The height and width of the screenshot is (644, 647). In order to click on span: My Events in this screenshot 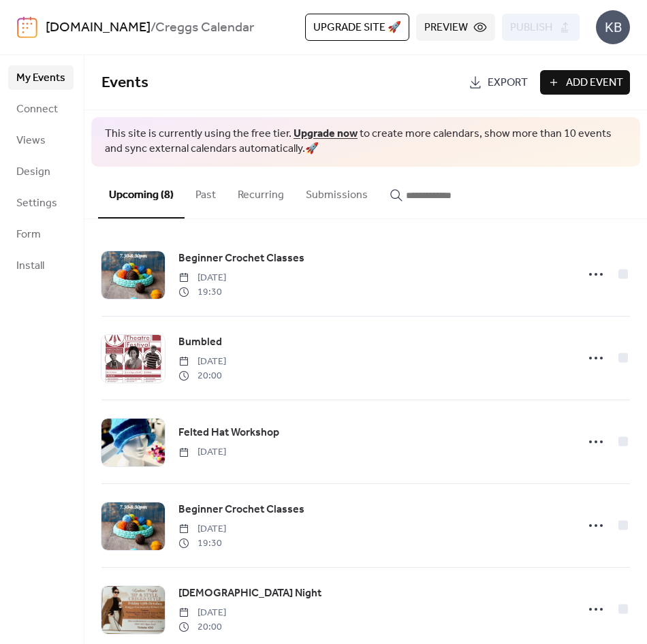, I will do `click(41, 78)`.